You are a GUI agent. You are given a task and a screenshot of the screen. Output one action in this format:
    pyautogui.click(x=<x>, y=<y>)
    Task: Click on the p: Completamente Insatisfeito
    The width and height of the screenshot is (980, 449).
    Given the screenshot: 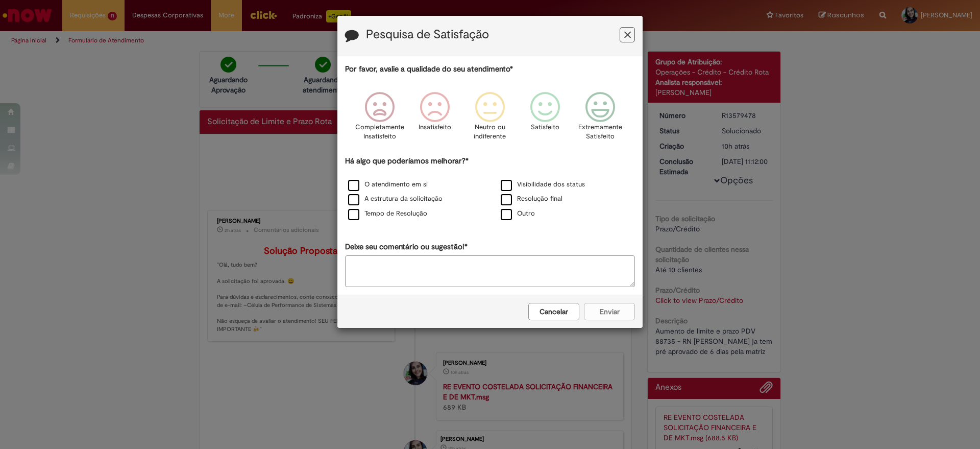 What is the action you would take?
    pyautogui.click(x=380, y=132)
    